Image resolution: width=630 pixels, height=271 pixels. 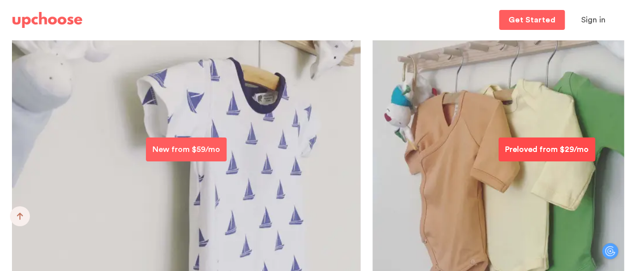 What do you see at coordinates (186, 149) in the screenshot?
I see `p: New from $59/mo` at bounding box center [186, 149].